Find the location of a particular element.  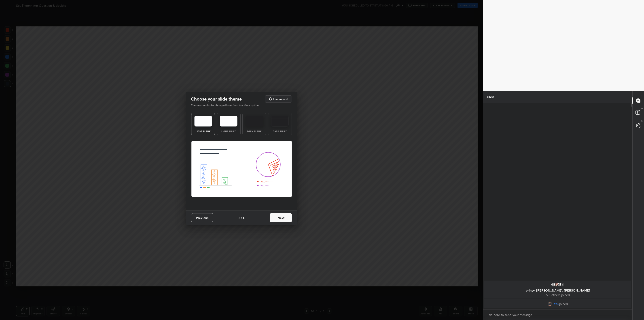

p: & 5 others joined is located at coordinates (558, 295).